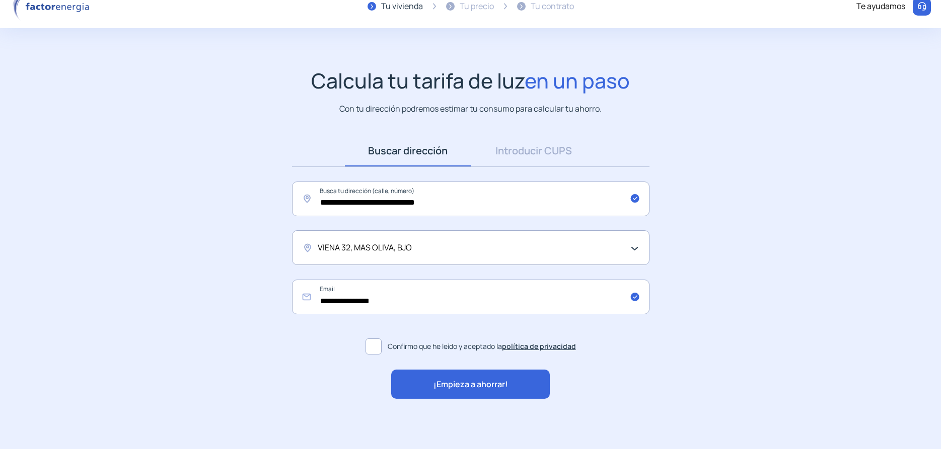 The image size is (941, 449). I want to click on h1: Calcula tu tarifa de luz, so click(470, 81).